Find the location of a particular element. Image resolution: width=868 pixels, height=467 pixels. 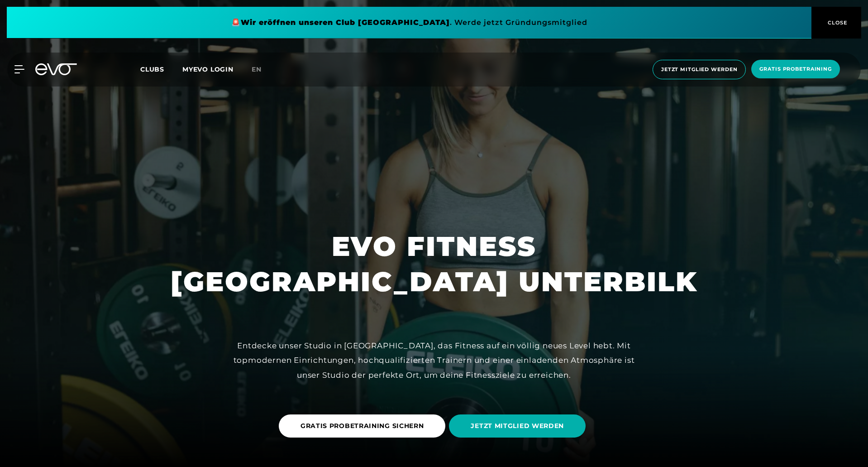

a: Jetzt Mitglied werden is located at coordinates (699, 69).